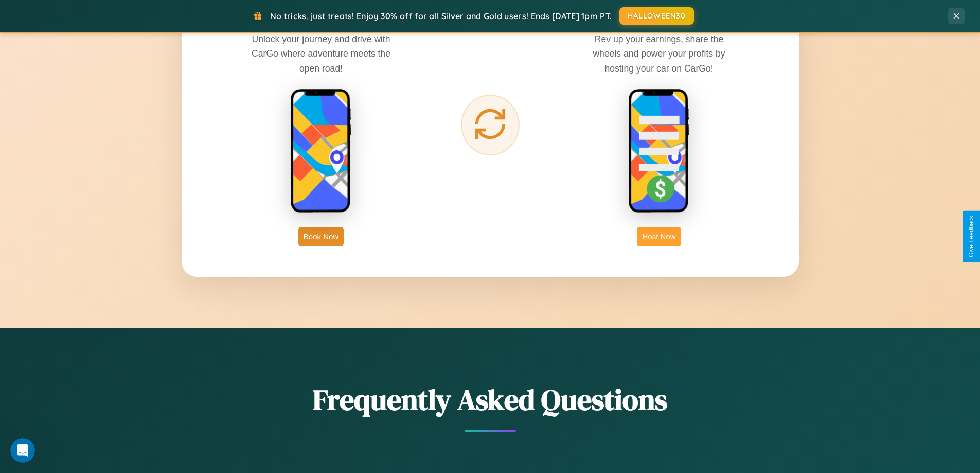 This screenshot has width=980, height=473. I want to click on button: Book Now, so click(321, 236).